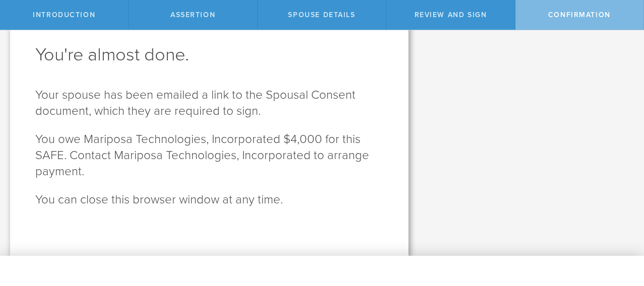 Image resolution: width=644 pixels, height=286 pixels. I want to click on p: Your spouse has been emailed a link to the Spousal Consent document, which they are required to s..., so click(209, 103).